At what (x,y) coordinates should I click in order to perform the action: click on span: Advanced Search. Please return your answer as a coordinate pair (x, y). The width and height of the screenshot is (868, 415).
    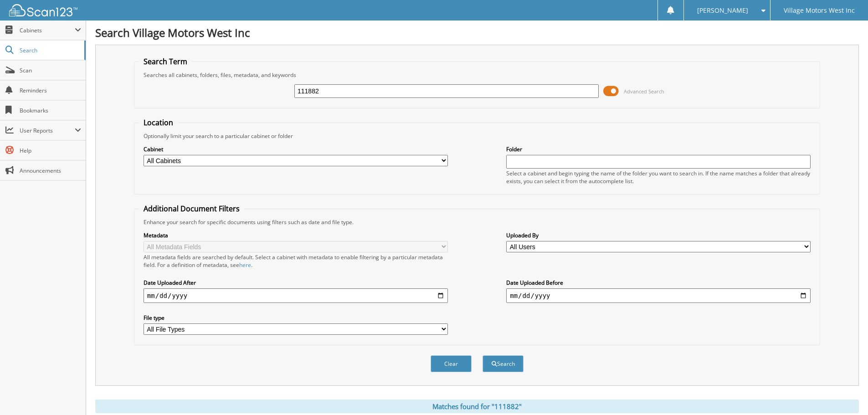
    Looking at the image, I should click on (644, 91).